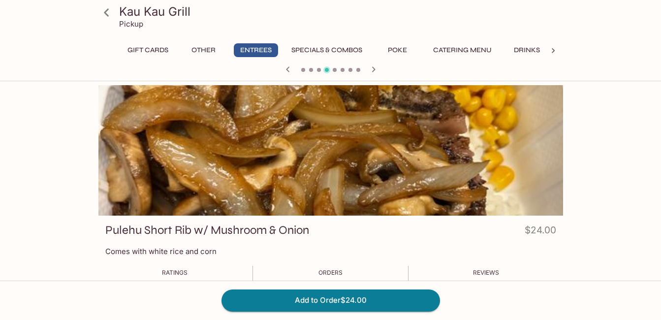 The image size is (661, 320). Describe the element at coordinates (204, 50) in the screenshot. I see `button: Other` at that location.